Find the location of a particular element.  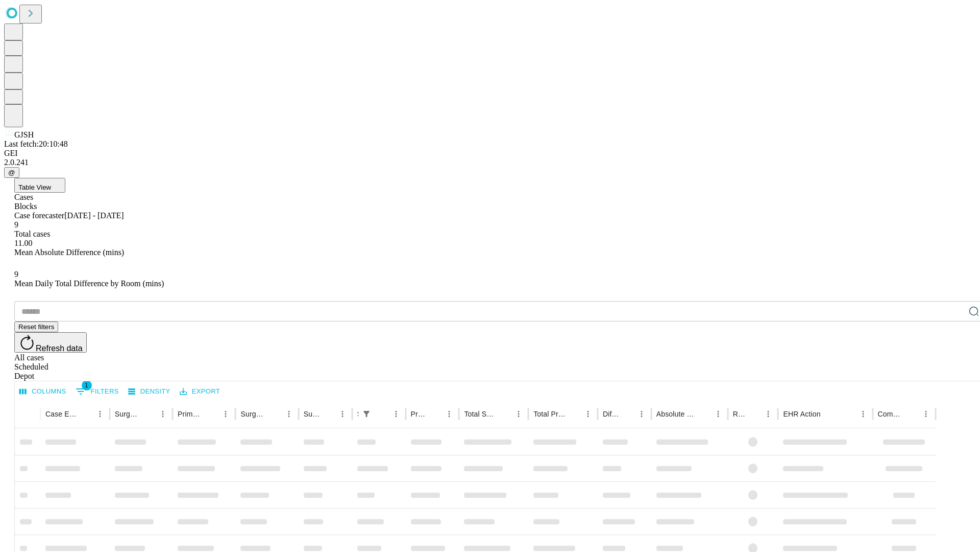

span: Mean Absolute Difference (mins) is located at coordinates (69, 252).